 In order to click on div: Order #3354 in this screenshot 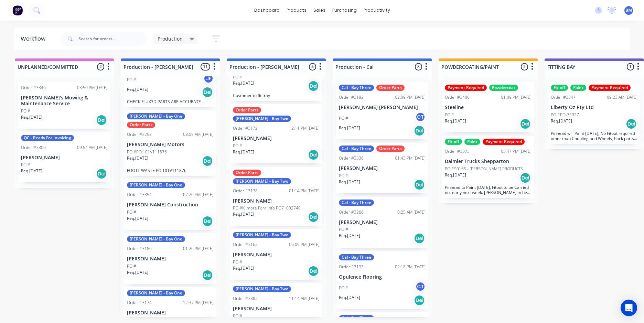, I will do `click(139, 195)`.